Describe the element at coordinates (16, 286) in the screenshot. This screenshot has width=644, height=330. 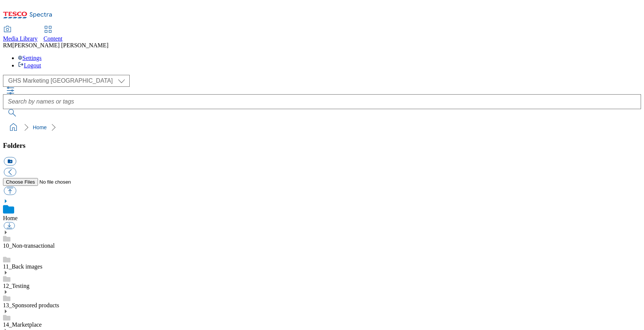
I see `a: 12_Testing` at that location.